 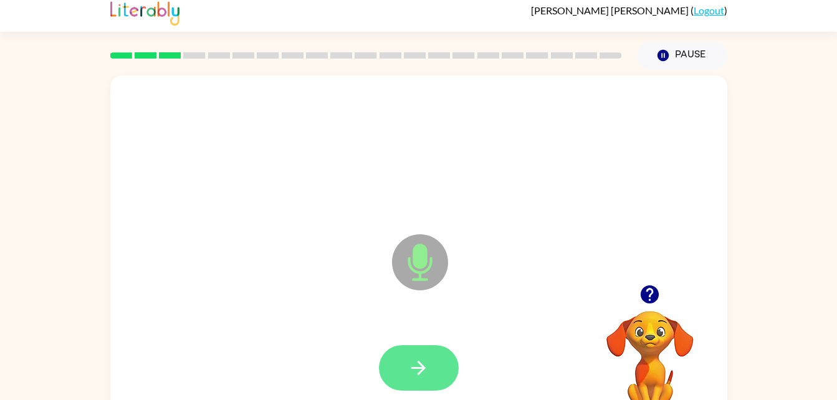 I want to click on button: Pause, so click(x=682, y=55).